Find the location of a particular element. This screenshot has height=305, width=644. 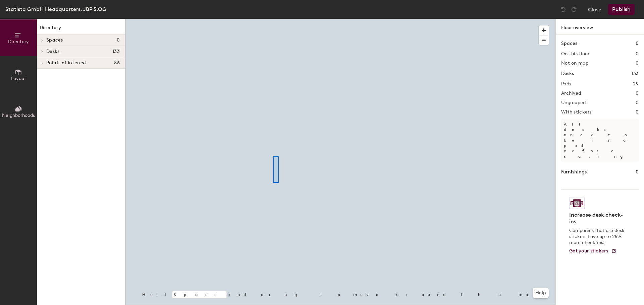

h1: Furnishings is located at coordinates (573, 172).